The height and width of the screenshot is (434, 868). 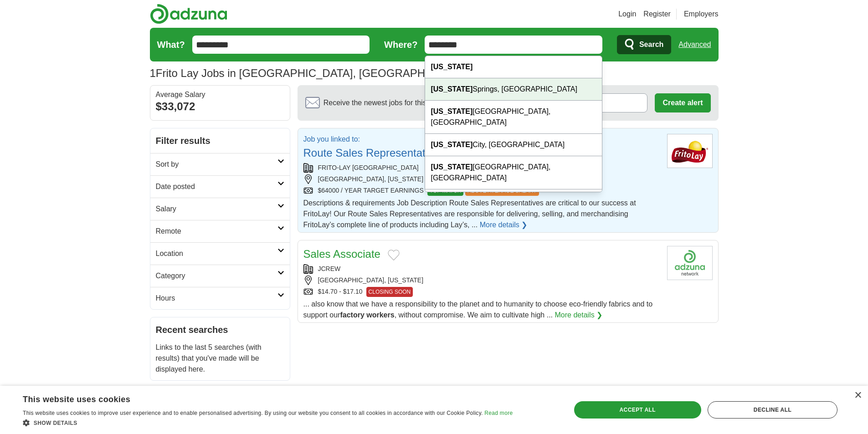 What do you see at coordinates (220, 164) in the screenshot?
I see `a: Sort by` at bounding box center [220, 164].